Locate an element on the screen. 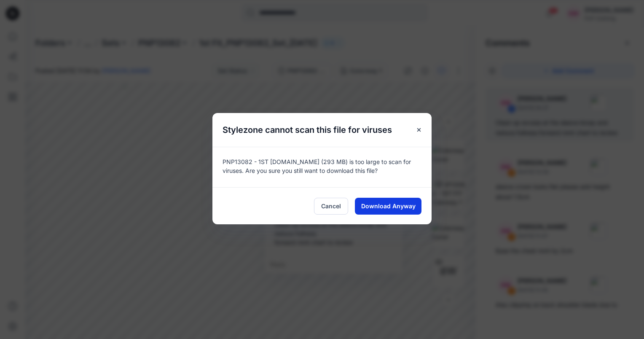 Image resolution: width=644 pixels, height=339 pixels. span: Cancel is located at coordinates (331, 205).